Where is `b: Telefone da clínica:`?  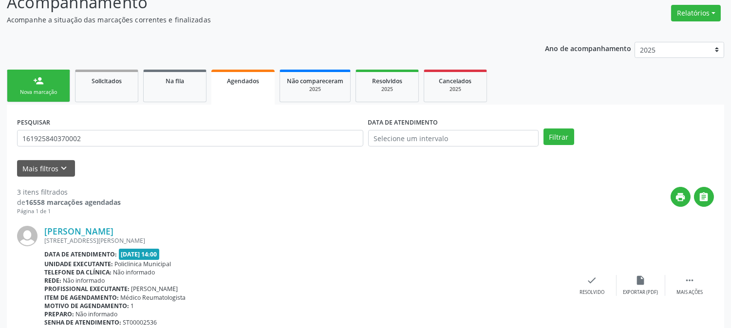
b: Telefone da clínica: is located at coordinates (78, 272).